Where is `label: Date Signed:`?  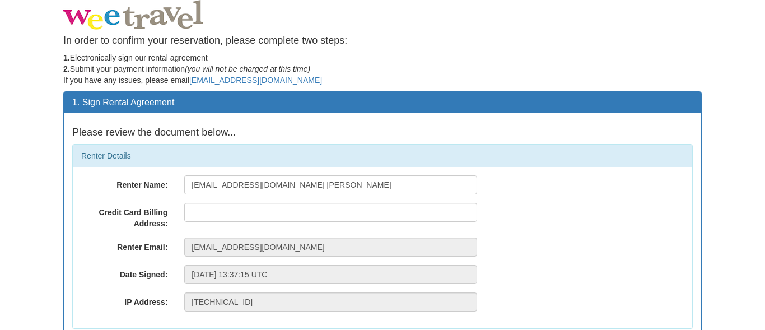 label: Date Signed: is located at coordinates (124, 272).